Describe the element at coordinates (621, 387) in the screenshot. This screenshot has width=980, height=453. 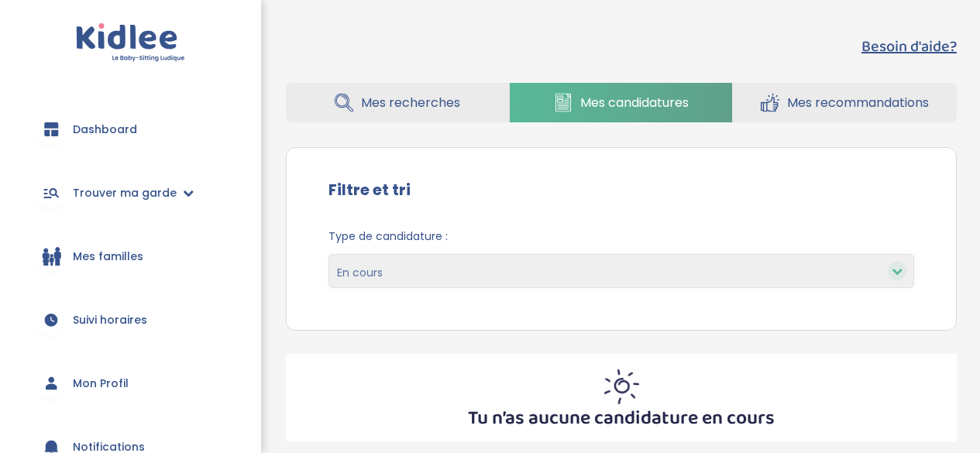
I see `img: inscription_membre_sun.png` at that location.